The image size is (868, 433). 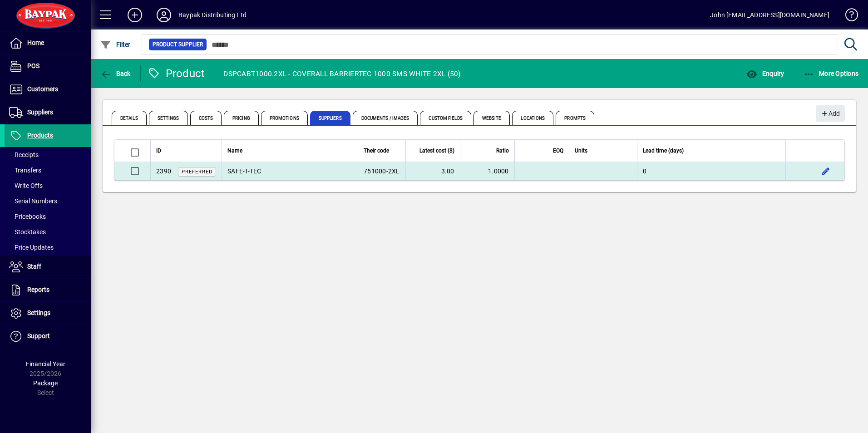 I want to click on app-page-header-button: Back, so click(x=116, y=74).